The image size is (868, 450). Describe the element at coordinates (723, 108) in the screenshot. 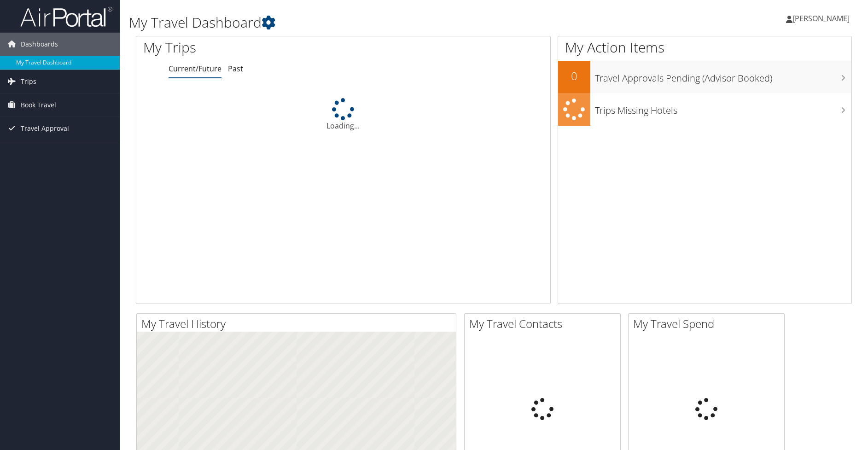

I see `h3: Trips Missing Hotels` at that location.